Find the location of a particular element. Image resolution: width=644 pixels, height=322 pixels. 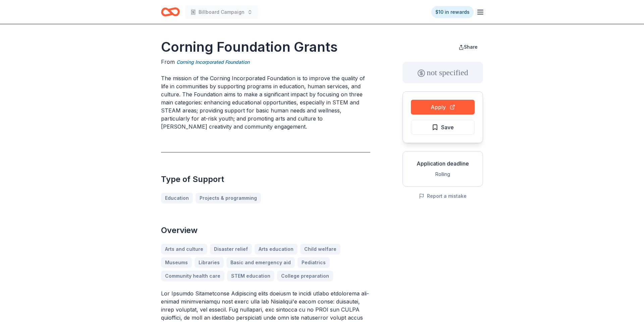

a: Projects & programming is located at coordinates (228, 198).